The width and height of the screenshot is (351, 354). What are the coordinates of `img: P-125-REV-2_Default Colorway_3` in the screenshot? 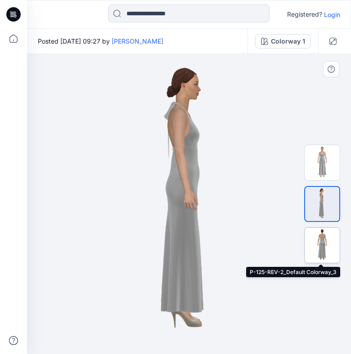 It's located at (322, 245).